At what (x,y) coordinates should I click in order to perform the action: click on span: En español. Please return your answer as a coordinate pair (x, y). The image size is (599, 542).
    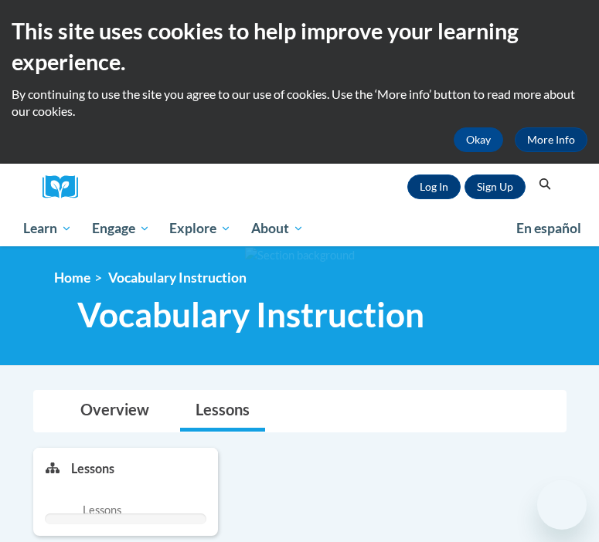
    Looking at the image, I should click on (548, 228).